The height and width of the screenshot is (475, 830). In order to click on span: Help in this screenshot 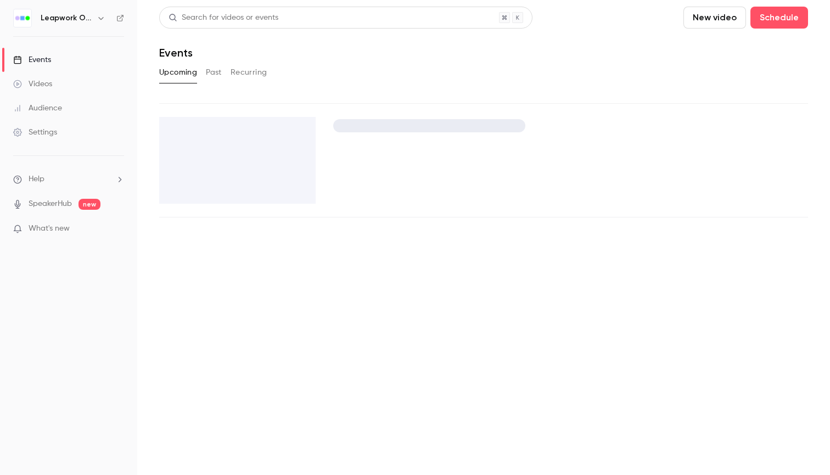, I will do `click(36, 179)`.